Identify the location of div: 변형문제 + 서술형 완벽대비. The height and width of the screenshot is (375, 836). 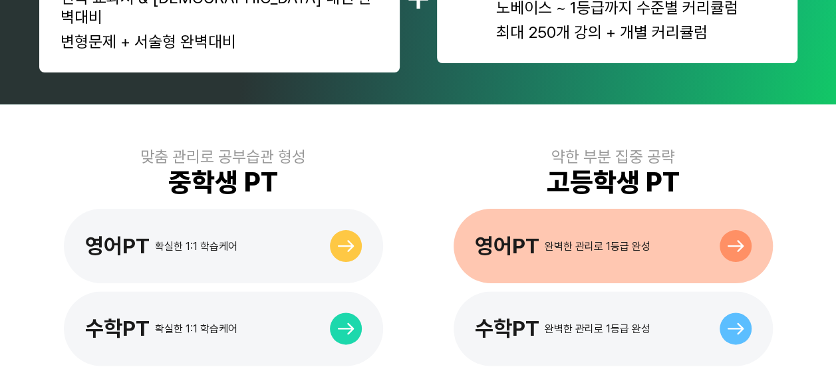
(219, 41).